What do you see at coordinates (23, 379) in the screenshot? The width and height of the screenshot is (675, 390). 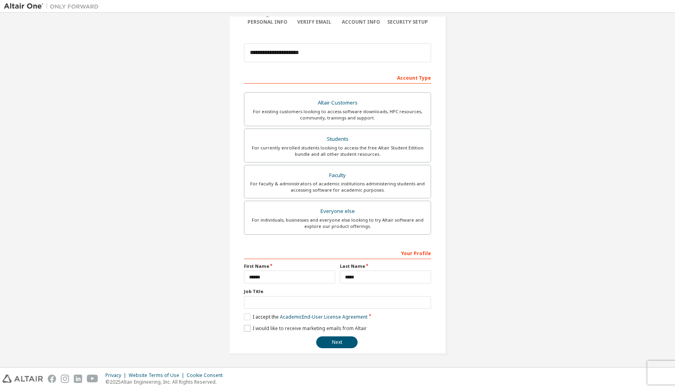 I see `img: altair_logo.svg` at bounding box center [23, 379].